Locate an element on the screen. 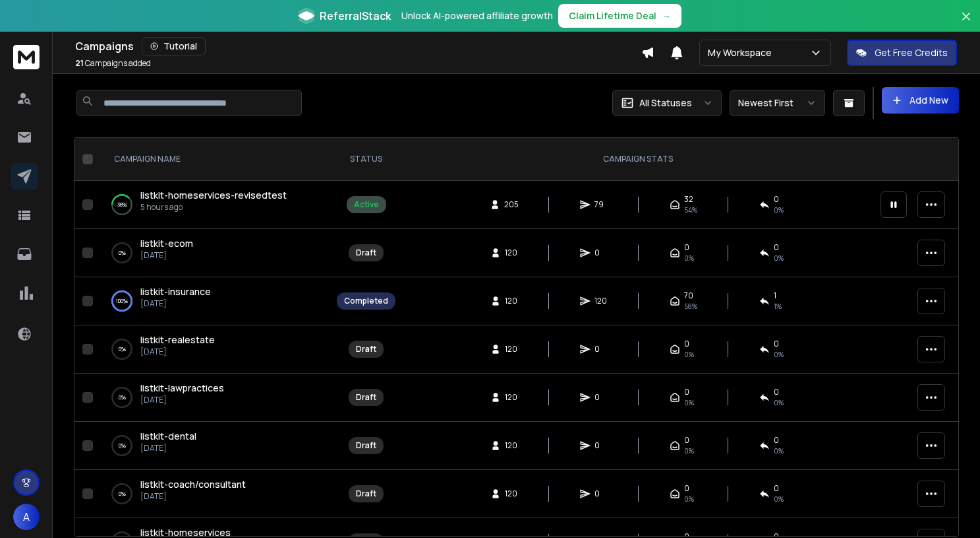 This screenshot has width=980, height=538. span: 32 is located at coordinates (689, 200).